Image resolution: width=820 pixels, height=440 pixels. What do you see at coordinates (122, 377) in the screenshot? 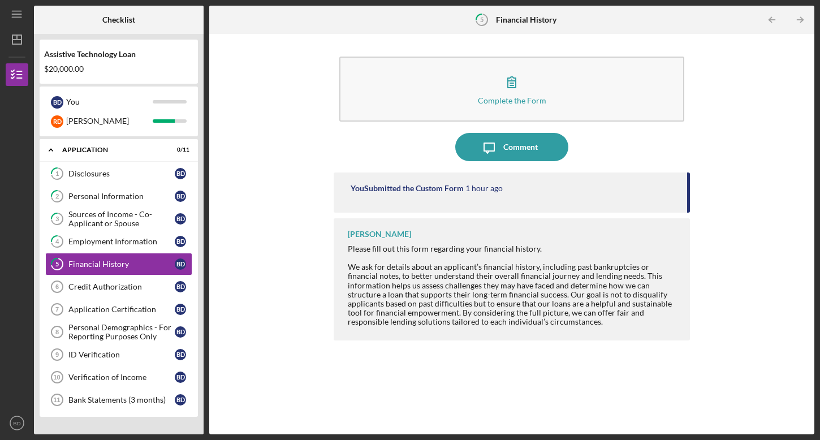
I see `div: Verification of Income` at bounding box center [122, 377].